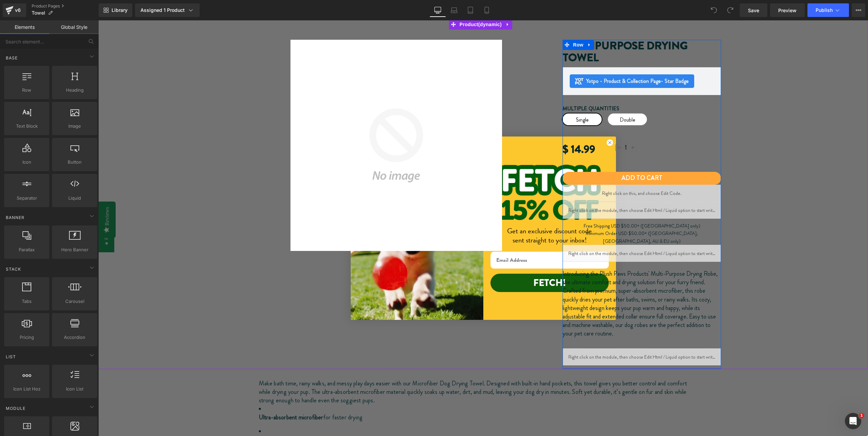 This screenshot has width=868, height=436. Describe the element at coordinates (788, 10) in the screenshot. I see `a: Preview` at that location.